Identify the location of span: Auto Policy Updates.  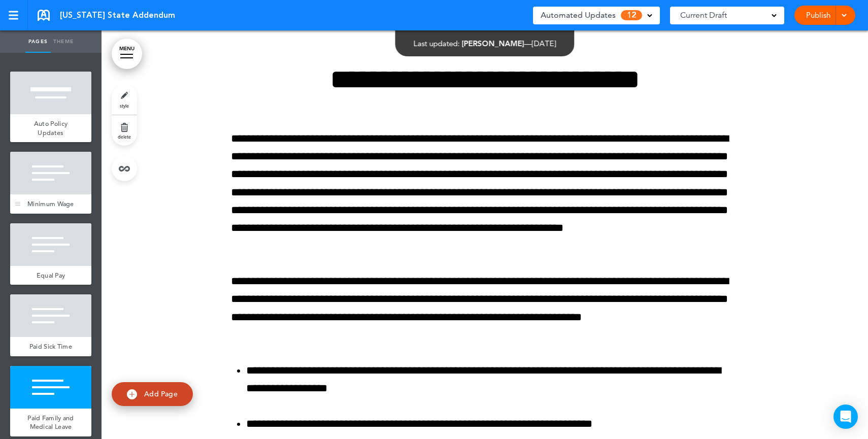
(51, 128).